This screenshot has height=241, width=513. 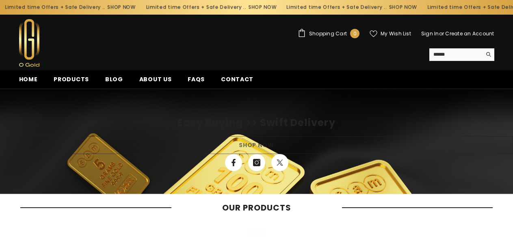 What do you see at coordinates (328, 34) in the screenshot?
I see `span: Shopping Cart` at bounding box center [328, 34].